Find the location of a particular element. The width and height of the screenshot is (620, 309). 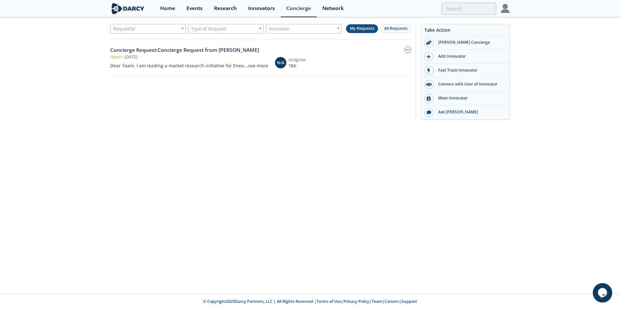

div: N/A is located at coordinates (281, 63).